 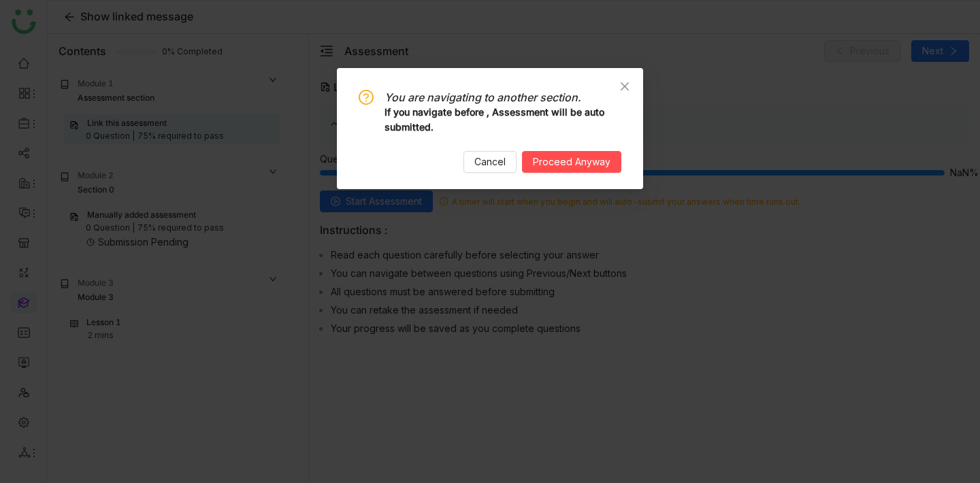 I want to click on i: You are navigating to another section., so click(x=483, y=97).